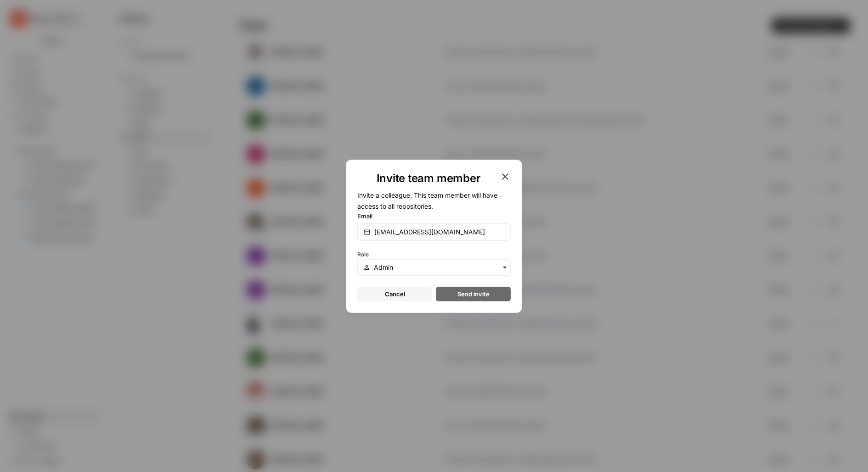 The height and width of the screenshot is (472, 868). What do you see at coordinates (363, 254) in the screenshot?
I see `span: Role` at bounding box center [363, 254].